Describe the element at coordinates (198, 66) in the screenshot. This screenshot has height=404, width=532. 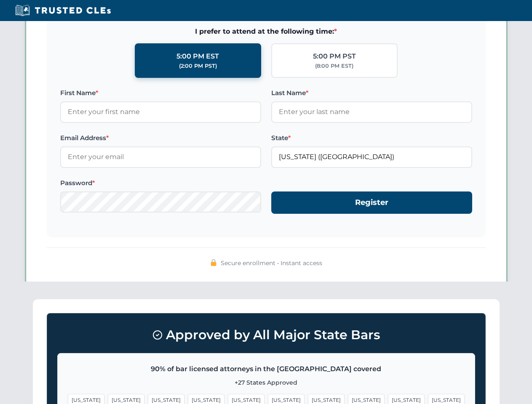
I see `div: (2:00 PM PST)` at that location.